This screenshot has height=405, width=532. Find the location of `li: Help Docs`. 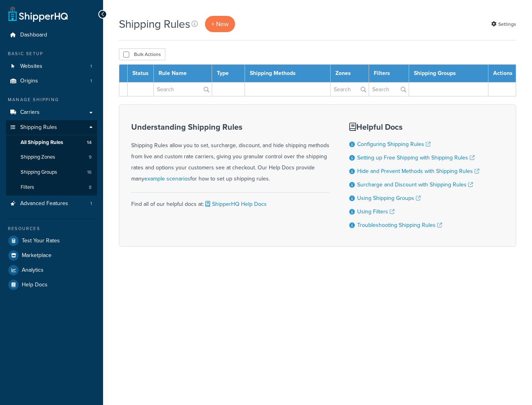

li: Help Docs is located at coordinates (52, 285).